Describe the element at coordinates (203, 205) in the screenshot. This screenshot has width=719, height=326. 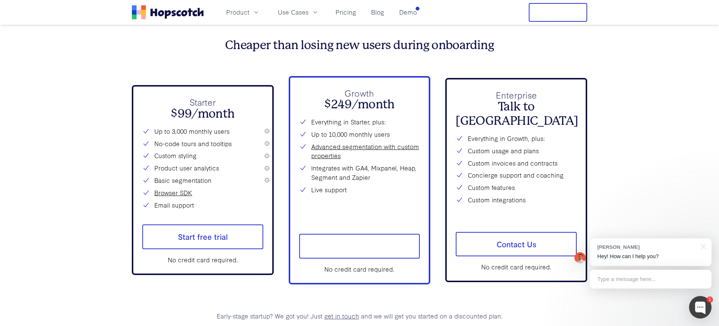
I see `li: Email support` at that location.